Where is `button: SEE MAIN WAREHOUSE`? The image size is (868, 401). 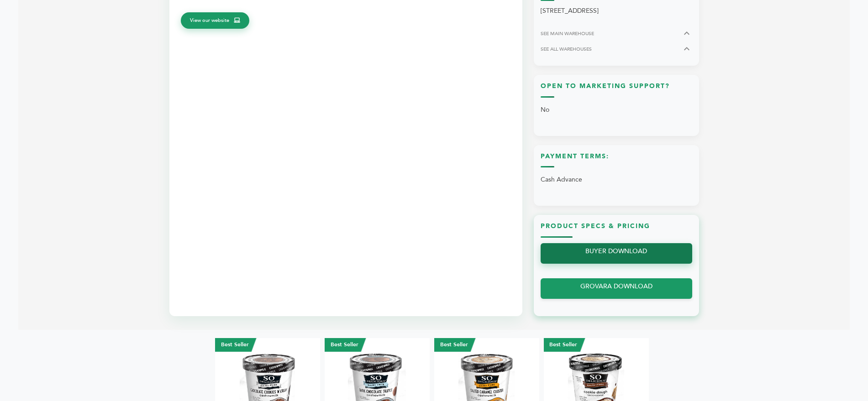 button: SEE MAIN WAREHOUSE is located at coordinates (617, 34).